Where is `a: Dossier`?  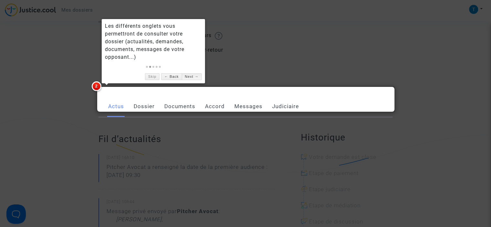 a: Dossier is located at coordinates (144, 107).